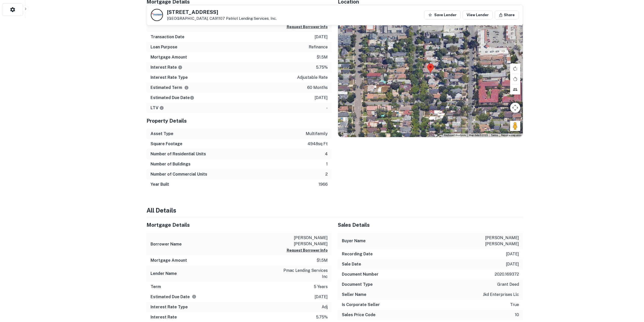  I want to click on a: Terms (opens in new tab), so click(495, 135).